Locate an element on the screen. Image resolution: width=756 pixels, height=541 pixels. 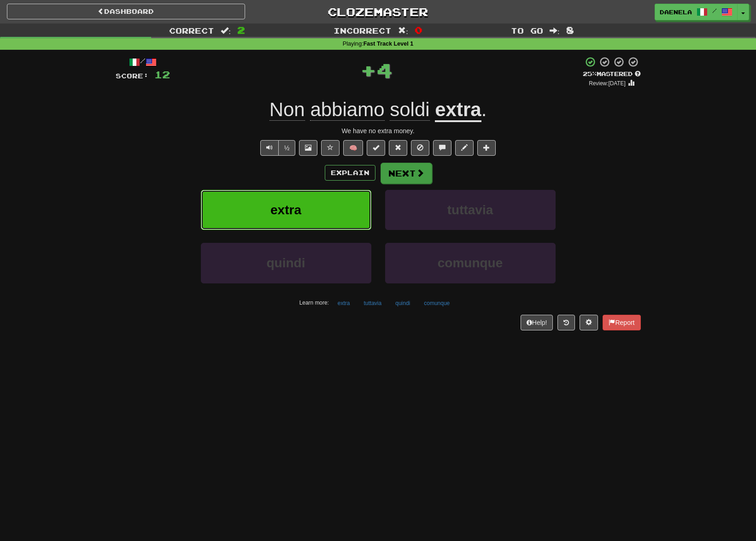
div: Text-to-speech controls is located at coordinates (277, 148).